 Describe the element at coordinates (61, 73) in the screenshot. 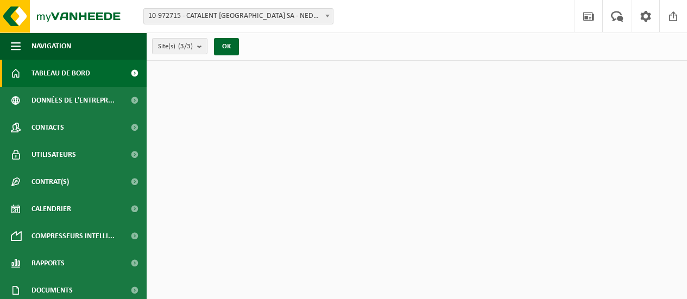

I see `span: Tableau de bord` at that location.